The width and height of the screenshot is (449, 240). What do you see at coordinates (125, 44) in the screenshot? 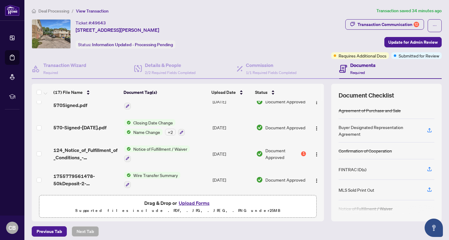
I see `div: Status:` at bounding box center [125, 44].